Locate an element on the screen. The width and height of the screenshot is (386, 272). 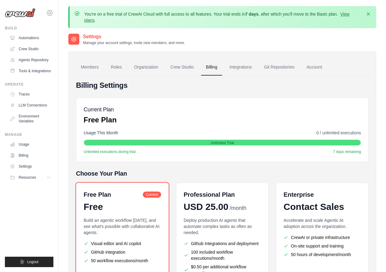
a: Environment Variables is located at coordinates (30, 119).